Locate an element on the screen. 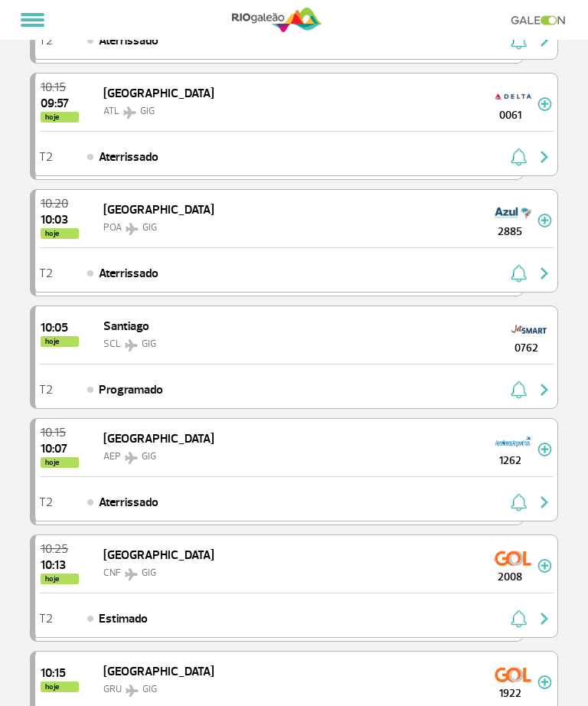 The height and width of the screenshot is (706, 588). span: 0762 is located at coordinates (526, 348).